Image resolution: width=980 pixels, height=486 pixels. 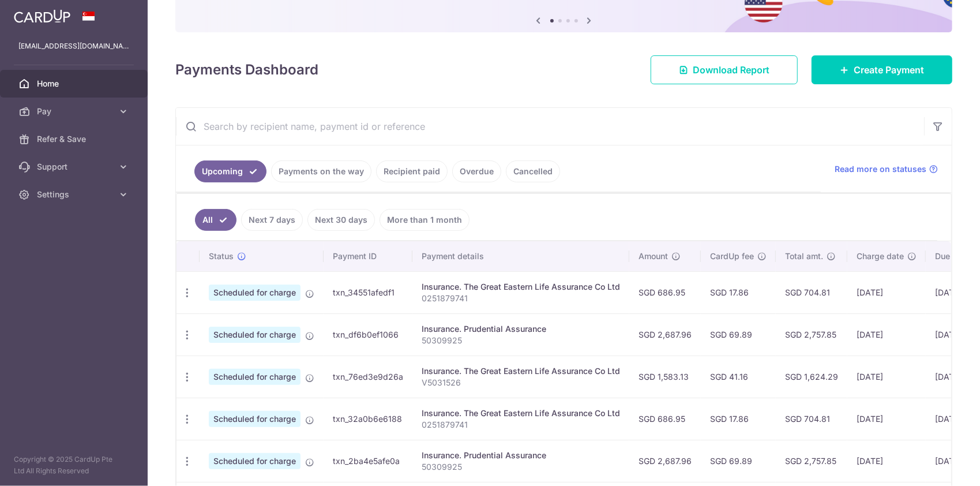 What do you see at coordinates (216, 220) in the screenshot?
I see `a: All` at bounding box center [216, 220].